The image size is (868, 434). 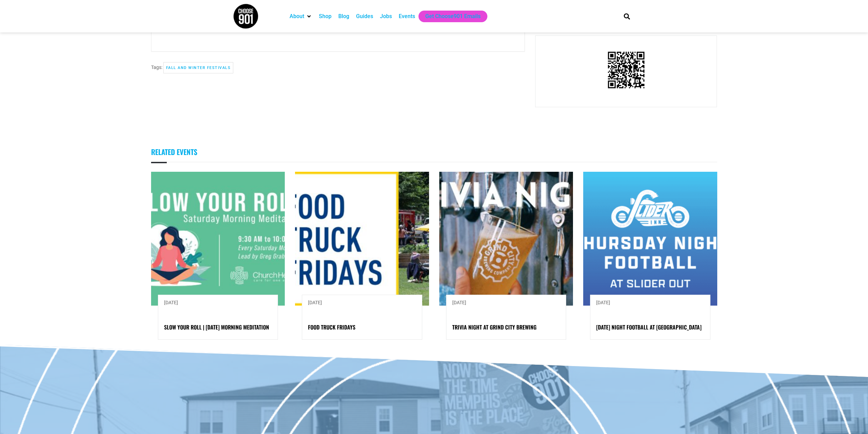 I want to click on div: Blog, so click(x=343, y=17).